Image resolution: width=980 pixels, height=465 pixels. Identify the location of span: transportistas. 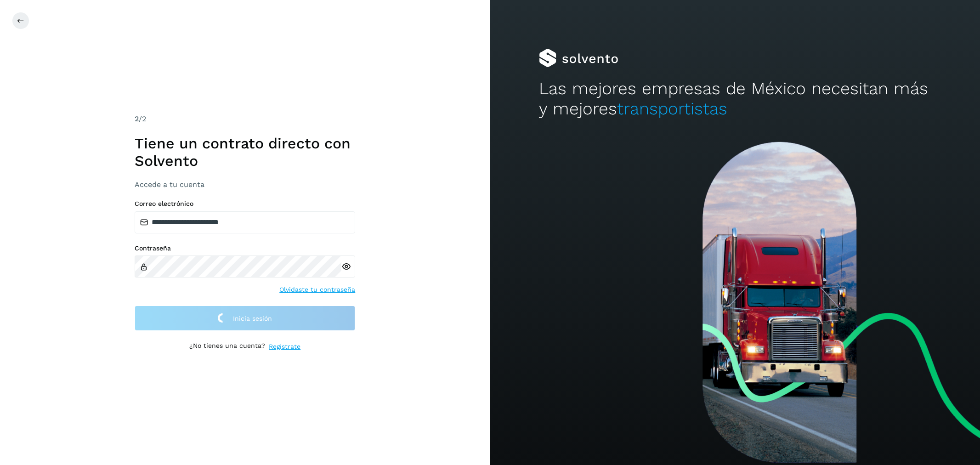
(672, 109).